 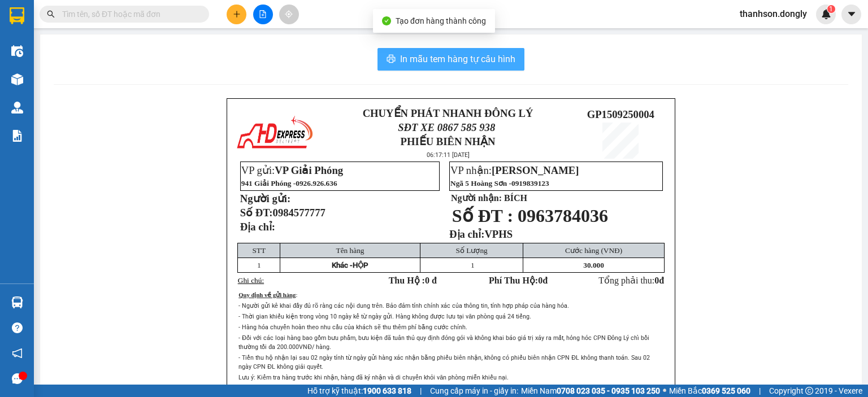 What do you see at coordinates (440, 21) in the screenshot?
I see `span: Tạo đơn hàng thành công` at bounding box center [440, 21].